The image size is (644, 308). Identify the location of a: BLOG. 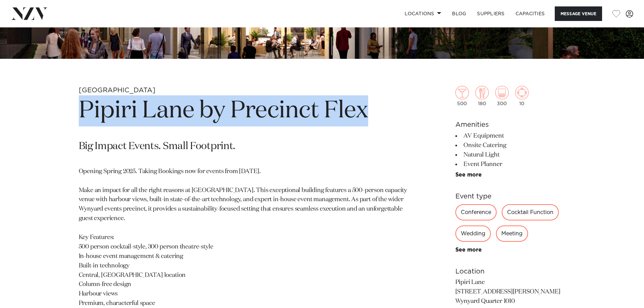
(459, 14).